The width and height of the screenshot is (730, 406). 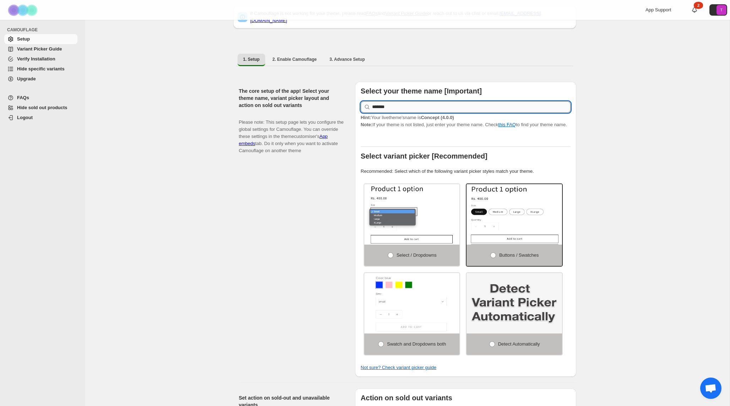 I want to click on div: Open chat, so click(x=711, y=388).